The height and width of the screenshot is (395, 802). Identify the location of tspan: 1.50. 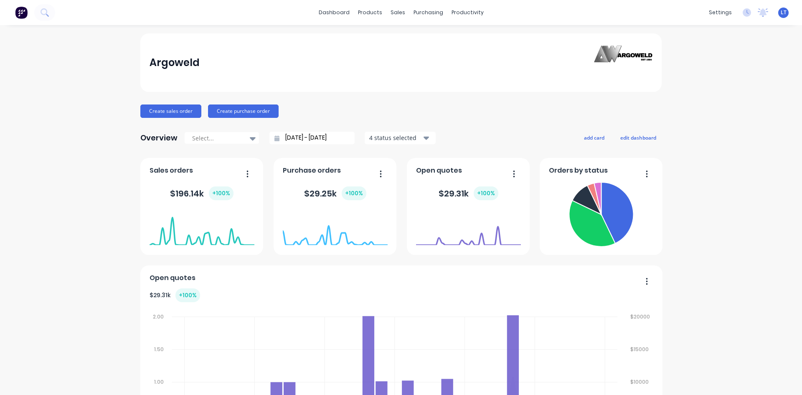
(158, 349).